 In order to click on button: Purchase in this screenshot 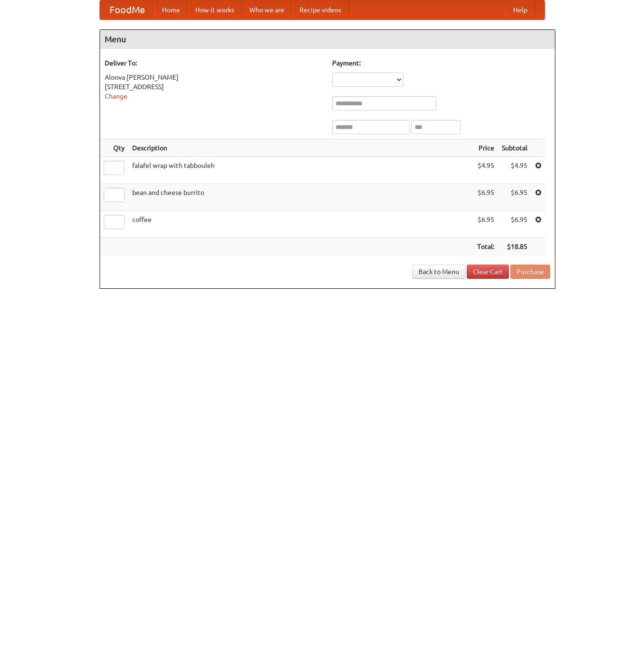, I will do `click(531, 272)`.